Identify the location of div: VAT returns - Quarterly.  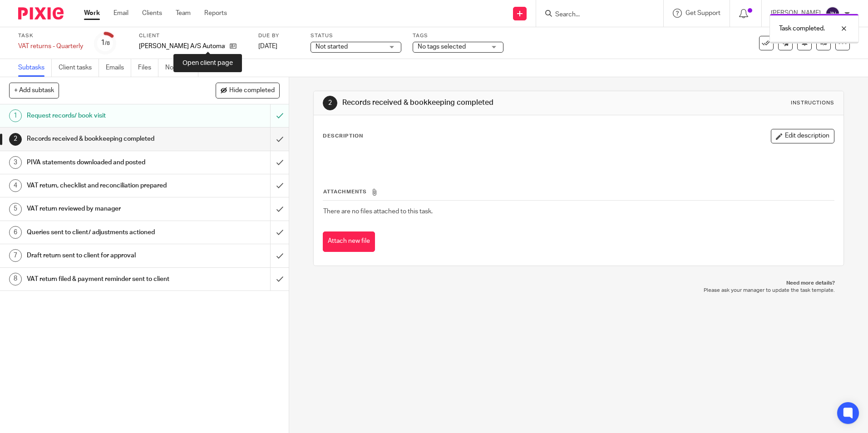
(51, 47).